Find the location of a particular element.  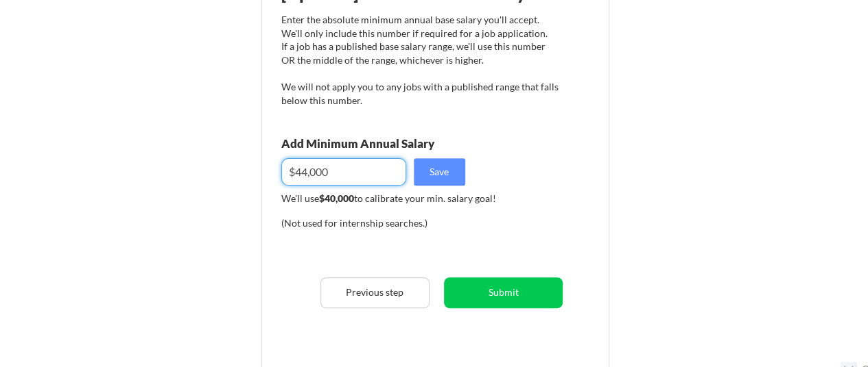

button: Submit is located at coordinates (503, 293).